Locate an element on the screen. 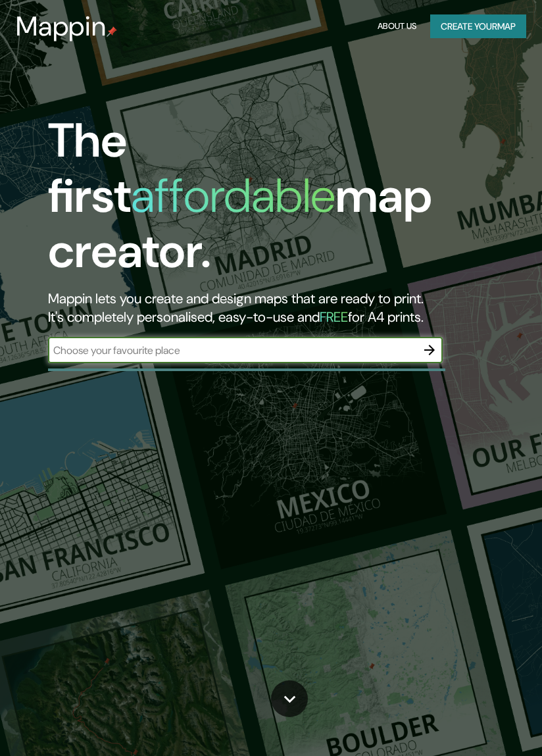 The width and height of the screenshot is (542, 756). button: About Us is located at coordinates (397, 26).